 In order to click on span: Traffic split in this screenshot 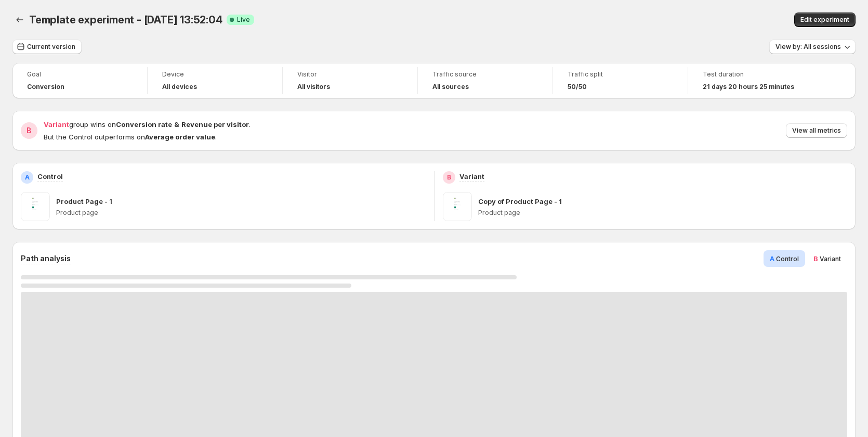, I will do `click(620, 74)`.